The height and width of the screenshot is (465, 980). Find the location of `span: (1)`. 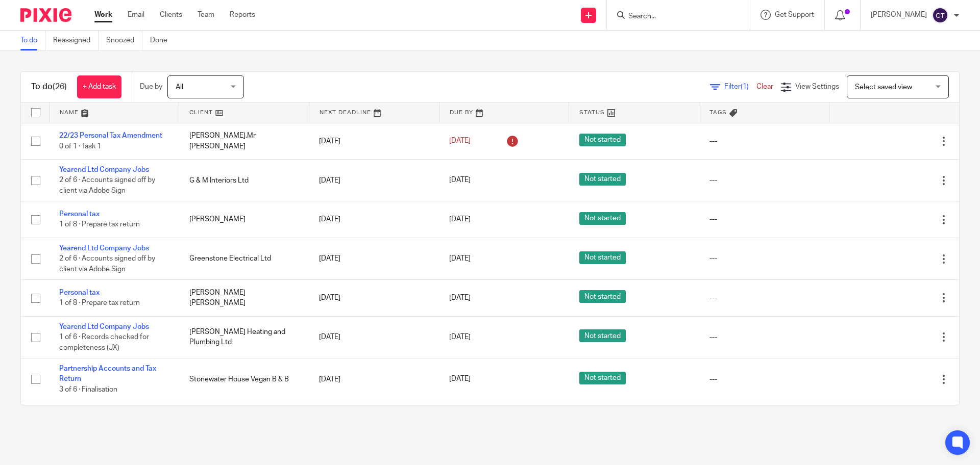

span: (1) is located at coordinates (744, 86).